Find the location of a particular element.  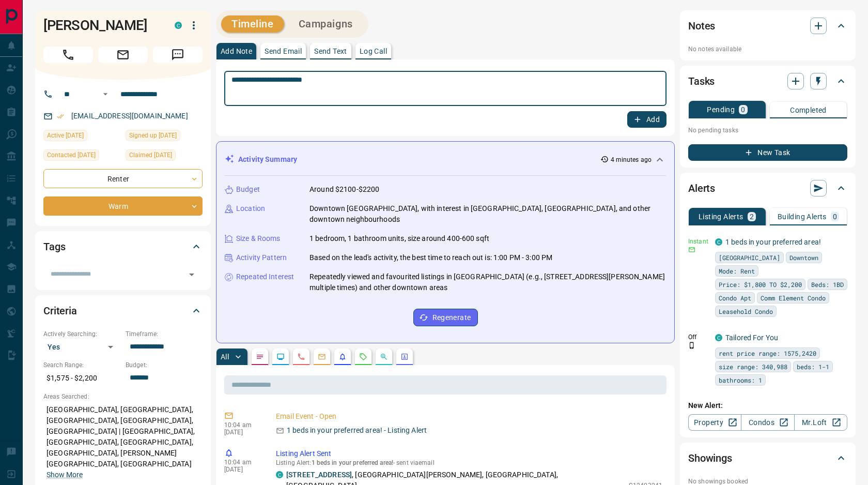

a: Property is located at coordinates (714, 422).